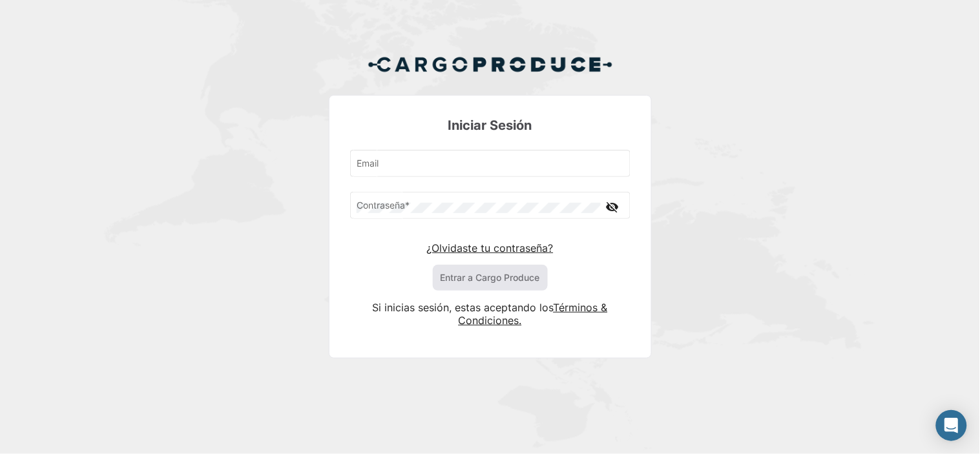  What do you see at coordinates (491, 125) in the screenshot?
I see `h3: Iniciar Sesión` at bounding box center [491, 125].